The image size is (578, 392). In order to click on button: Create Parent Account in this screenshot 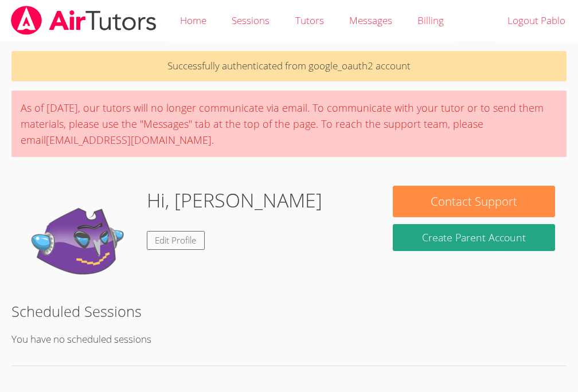, I will do `click(474, 237)`.